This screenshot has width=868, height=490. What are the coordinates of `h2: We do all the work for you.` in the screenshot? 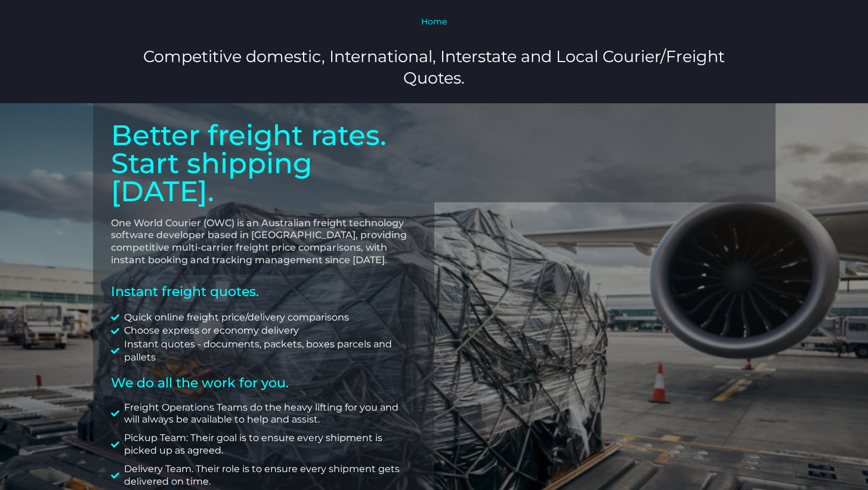 It's located at (263, 383).